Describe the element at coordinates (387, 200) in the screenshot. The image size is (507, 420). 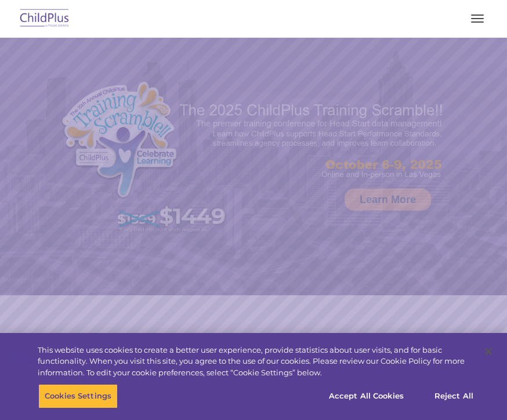
I see `a: Learn More` at that location.